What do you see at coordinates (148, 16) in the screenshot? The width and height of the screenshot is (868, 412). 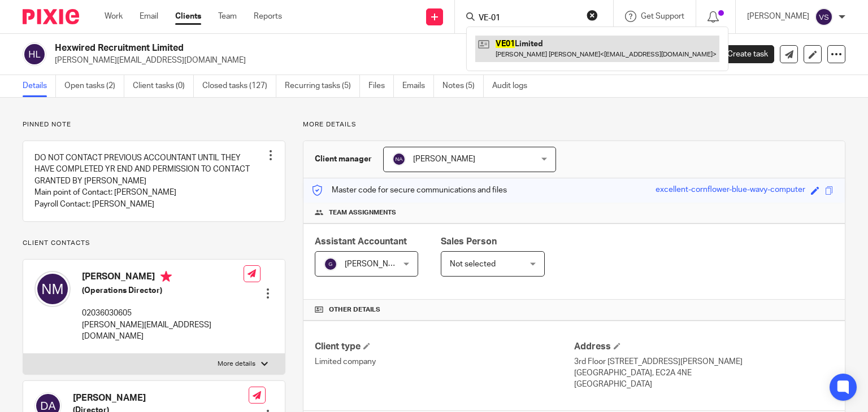 I see `a: Email` at bounding box center [148, 16].